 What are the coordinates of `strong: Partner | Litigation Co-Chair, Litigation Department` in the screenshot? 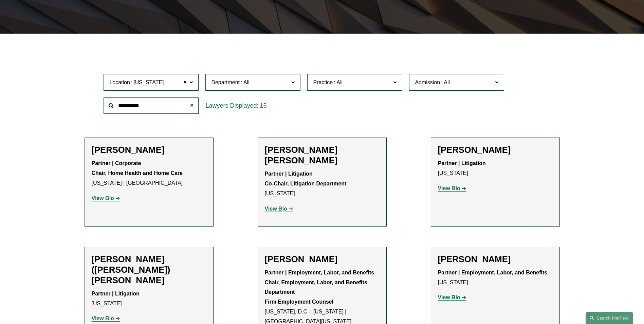 It's located at (305, 179).